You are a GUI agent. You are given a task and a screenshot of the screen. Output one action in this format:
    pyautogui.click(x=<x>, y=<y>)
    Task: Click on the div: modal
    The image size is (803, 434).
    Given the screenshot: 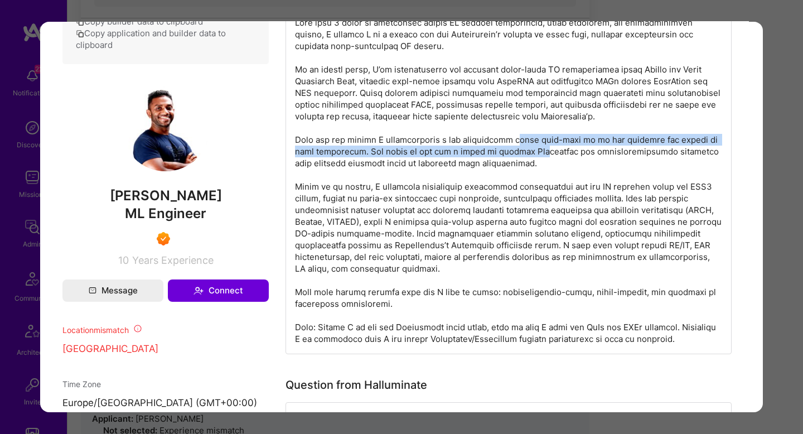 What is the action you would take?
    pyautogui.click(x=401, y=217)
    